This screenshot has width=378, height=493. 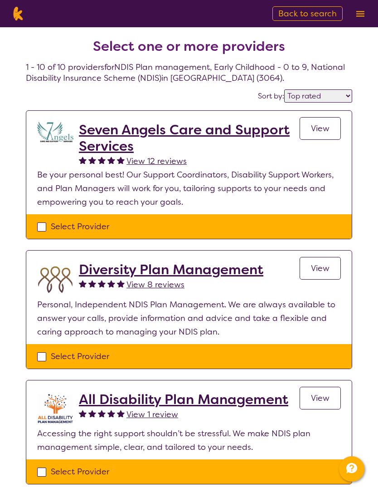 I want to click on span: Back to search, so click(x=307, y=14).